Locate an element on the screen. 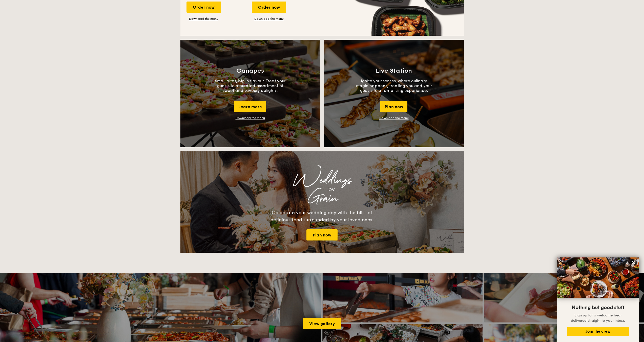 This screenshot has width=644, height=342. a: Plan now is located at coordinates (322, 235).